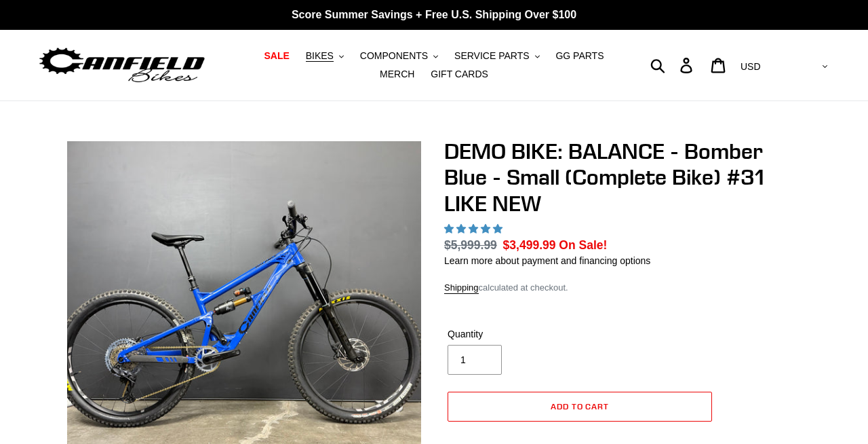 This screenshot has width=868, height=444. I want to click on span: COMPONENTS, so click(394, 56).